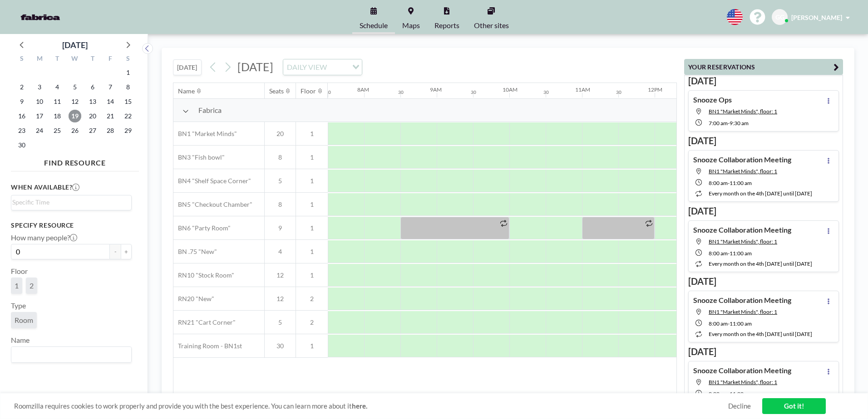  Describe the element at coordinates (57, 116) in the screenshot. I see `span: Tuesday, November 18, 2025` at that location.